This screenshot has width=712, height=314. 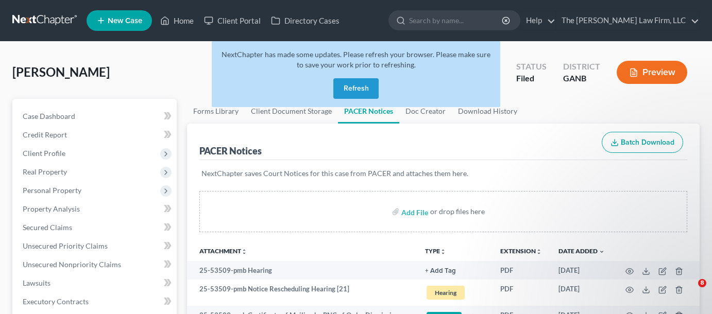 I want to click on a: Credit Report, so click(x=95, y=135).